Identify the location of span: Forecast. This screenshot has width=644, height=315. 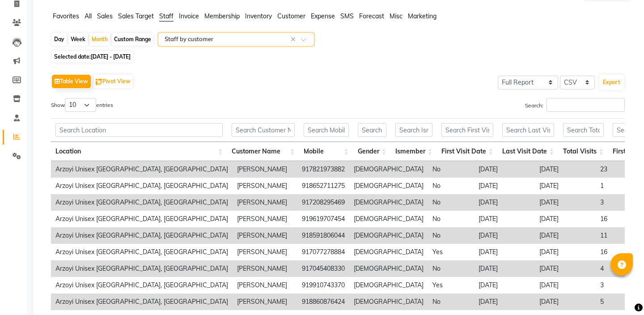
(371, 16).